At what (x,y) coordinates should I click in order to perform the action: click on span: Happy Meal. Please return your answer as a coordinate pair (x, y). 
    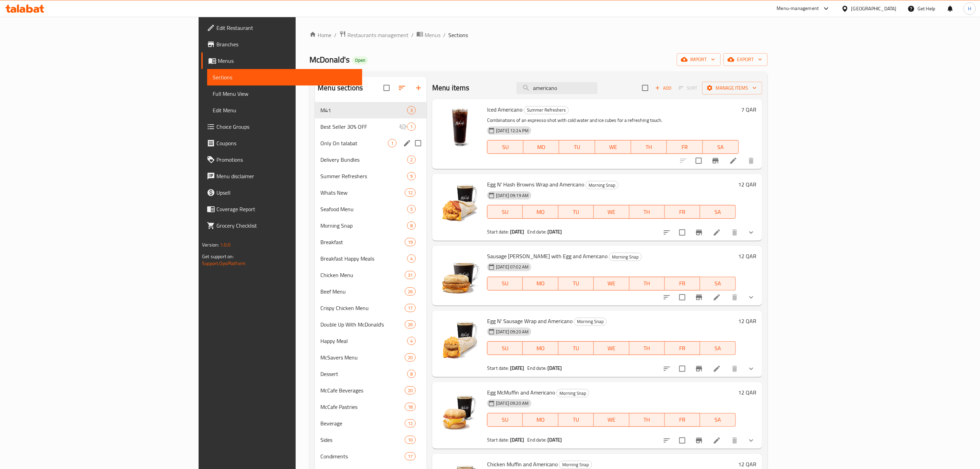
    Looking at the image, I should click on (364, 341).